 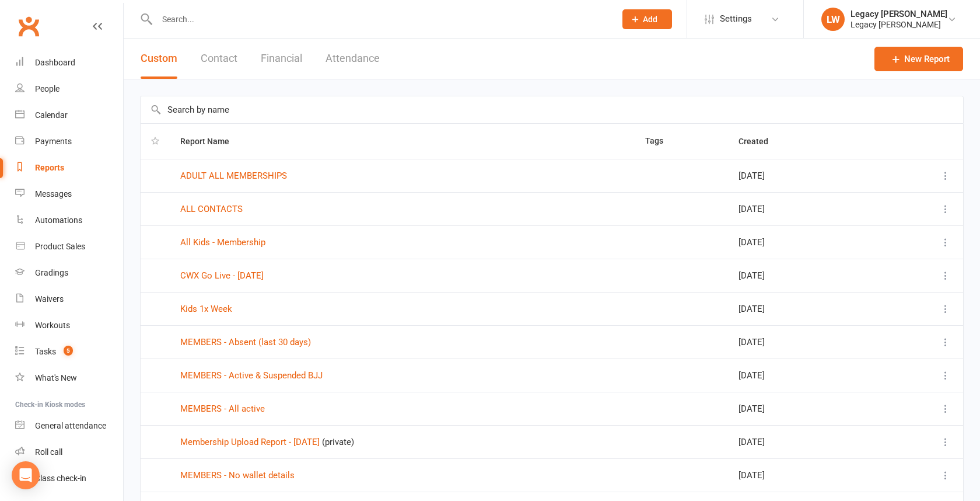 I want to click on input: Search by name, so click(x=552, y=110).